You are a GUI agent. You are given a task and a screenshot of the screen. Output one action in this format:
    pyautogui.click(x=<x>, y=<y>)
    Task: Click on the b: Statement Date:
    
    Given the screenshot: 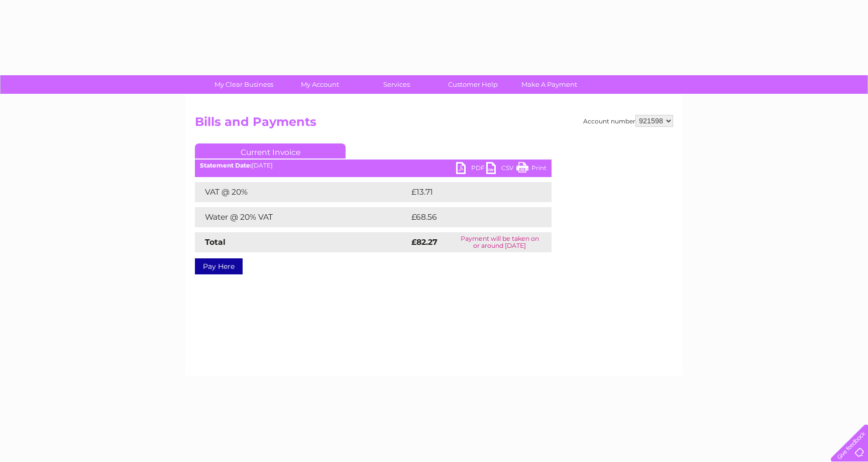 What is the action you would take?
    pyautogui.click(x=225, y=165)
    